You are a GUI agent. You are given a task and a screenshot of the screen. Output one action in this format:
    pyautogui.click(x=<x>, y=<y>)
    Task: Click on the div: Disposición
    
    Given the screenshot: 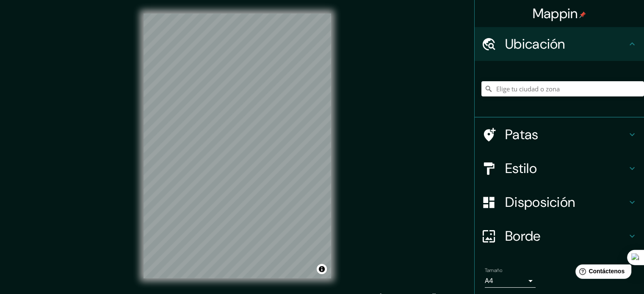 What is the action you would take?
    pyautogui.click(x=559, y=202)
    